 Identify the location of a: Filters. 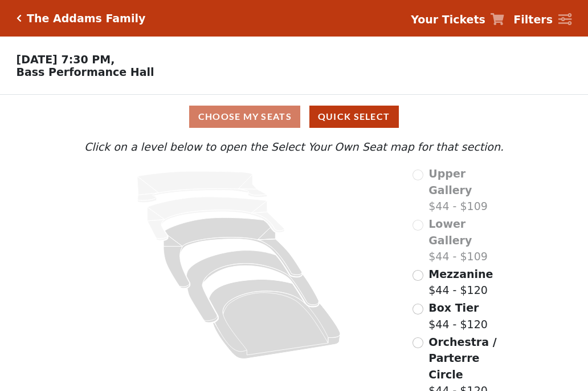
(542, 20).